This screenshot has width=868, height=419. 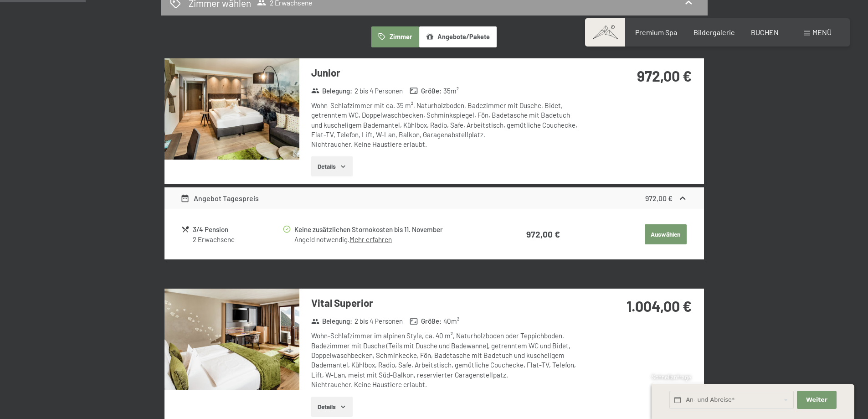 I want to click on div: Keine zusätzlichen Stornokosten bis 11. November, so click(x=389, y=229).